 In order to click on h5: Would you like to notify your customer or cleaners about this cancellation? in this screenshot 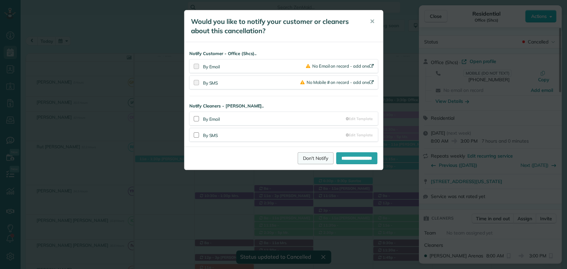, I will do `click(276, 26)`.